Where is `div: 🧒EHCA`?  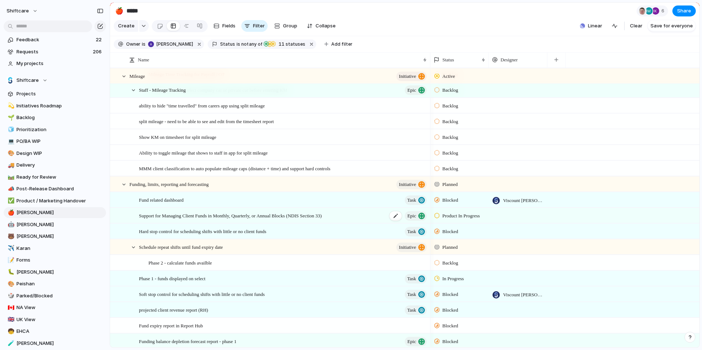 div: 🧒EHCA is located at coordinates (55, 332).